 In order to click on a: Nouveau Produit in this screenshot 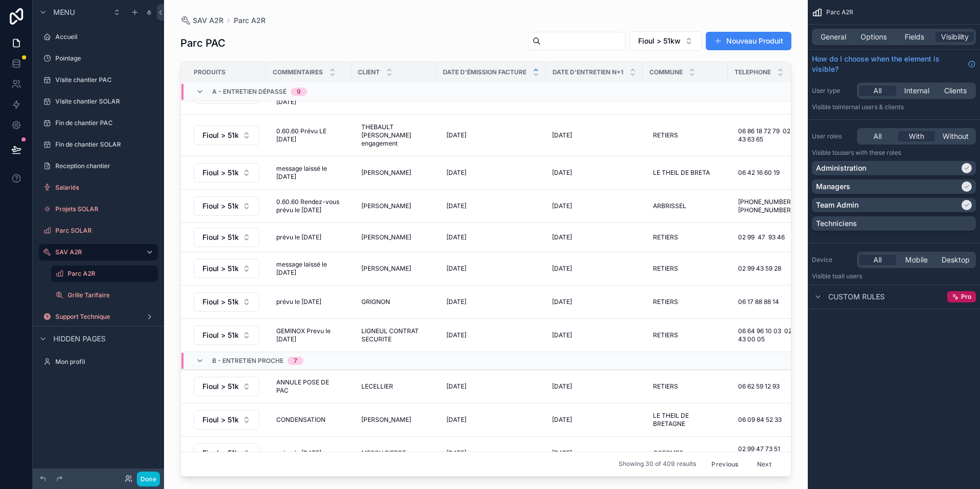, I will do `click(748, 41)`.